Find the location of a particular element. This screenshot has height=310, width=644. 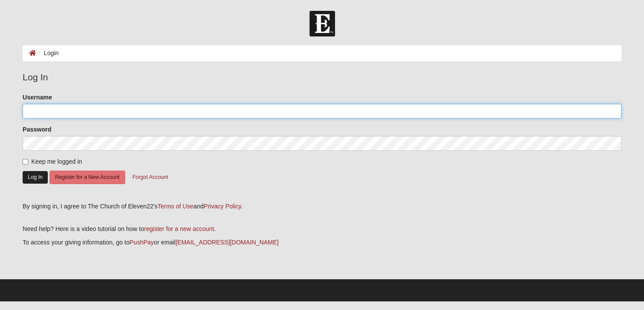

input: Keep me logged in is located at coordinates (25, 162).